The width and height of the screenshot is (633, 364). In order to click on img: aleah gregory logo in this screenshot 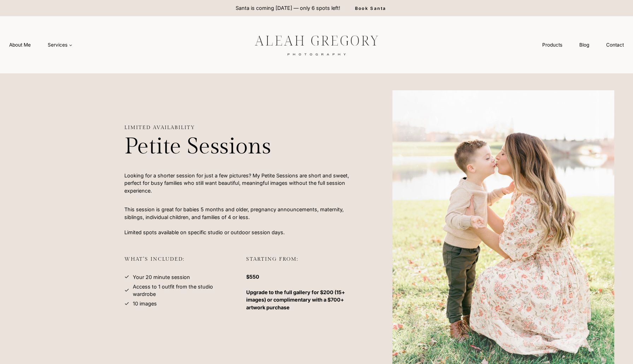, I will do `click(316, 45)`.